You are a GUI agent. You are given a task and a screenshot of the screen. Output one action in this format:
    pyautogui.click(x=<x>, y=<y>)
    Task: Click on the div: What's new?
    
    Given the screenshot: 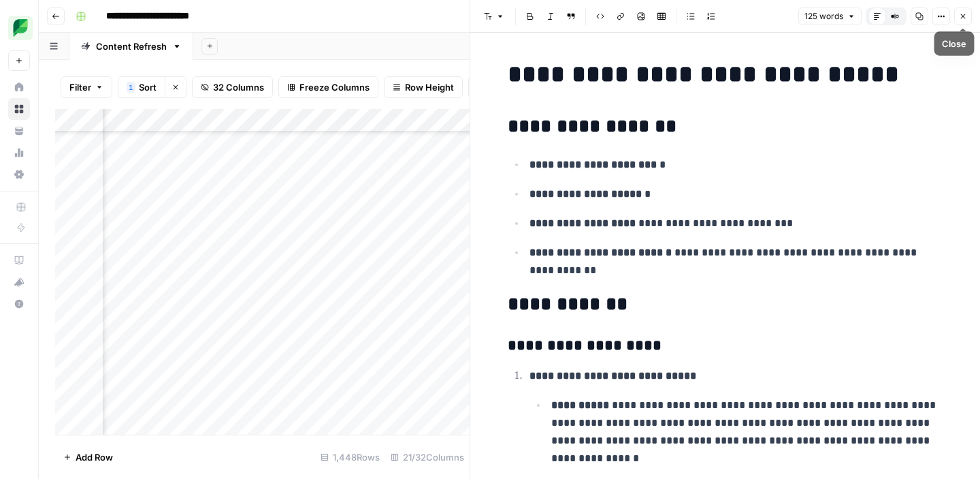 What is the action you would take?
    pyautogui.click(x=19, y=282)
    